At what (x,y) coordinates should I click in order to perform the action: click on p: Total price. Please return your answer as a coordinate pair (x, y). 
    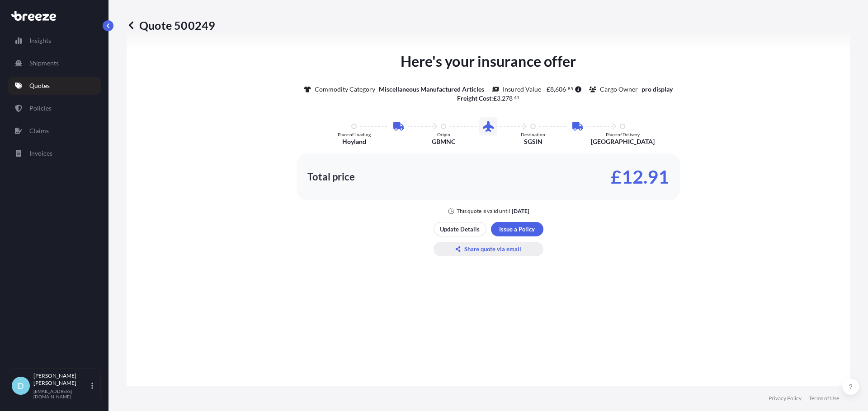
    Looking at the image, I should click on (331, 177).